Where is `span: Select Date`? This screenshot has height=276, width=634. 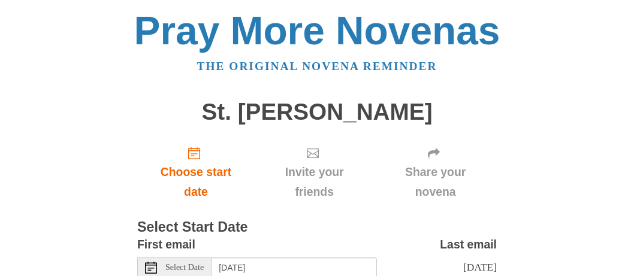
span: Select Date is located at coordinates (185, 268).